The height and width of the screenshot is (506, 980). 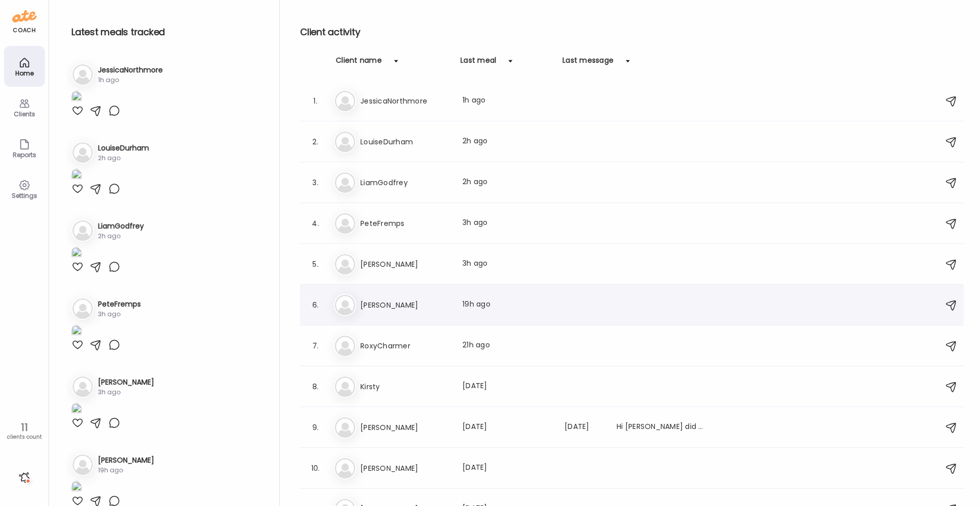 What do you see at coordinates (316, 142) in the screenshot?
I see `div: 2.` at bounding box center [316, 142].